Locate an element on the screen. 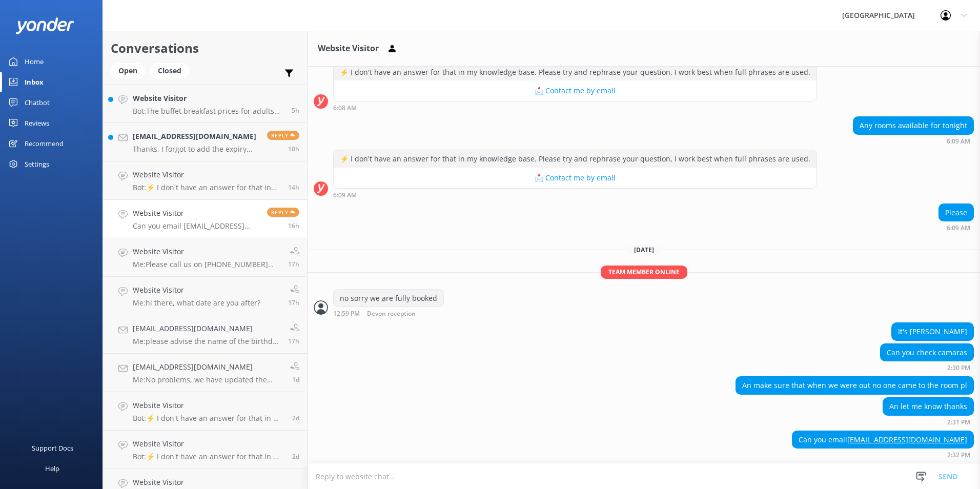 The width and height of the screenshot is (980, 489). div: Closed is located at coordinates (170, 71).